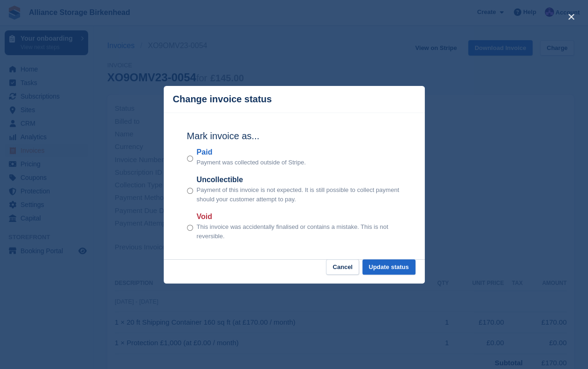  What do you see at coordinates (299, 216) in the screenshot?
I see `label: Void` at bounding box center [299, 216].